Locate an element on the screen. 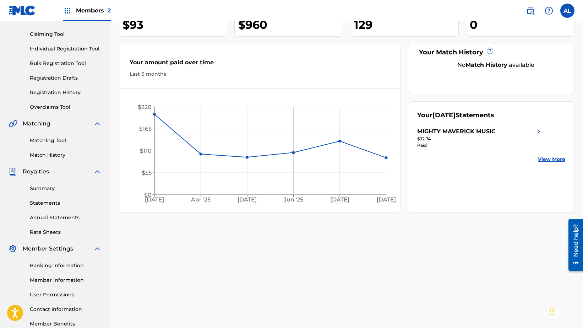 The height and width of the screenshot is (328, 583). div: 129 is located at coordinates (406, 24).